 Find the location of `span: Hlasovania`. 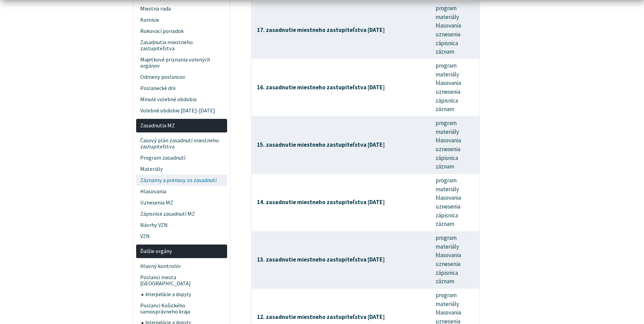

span: Hlasovania is located at coordinates (181, 191).